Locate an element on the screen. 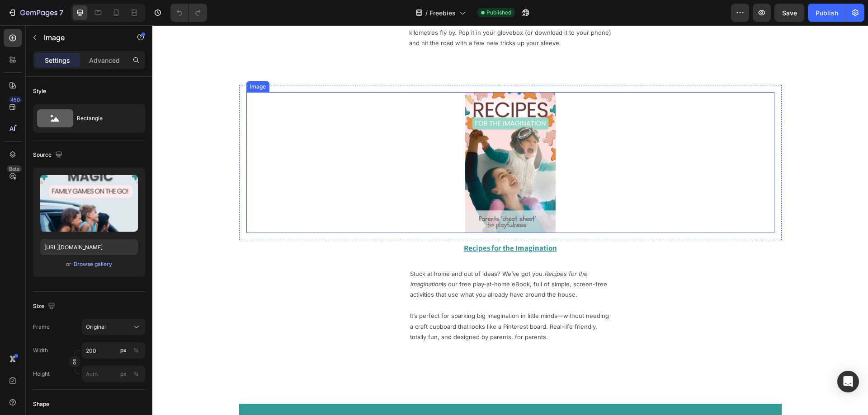 The height and width of the screenshot is (415, 868). span: Freebies is located at coordinates (443, 13).